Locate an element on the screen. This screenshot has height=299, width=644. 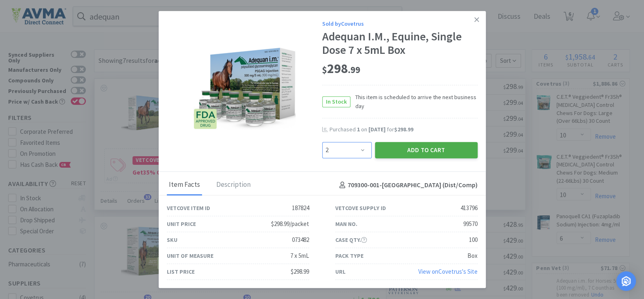
div: SKU is located at coordinates (172, 240).